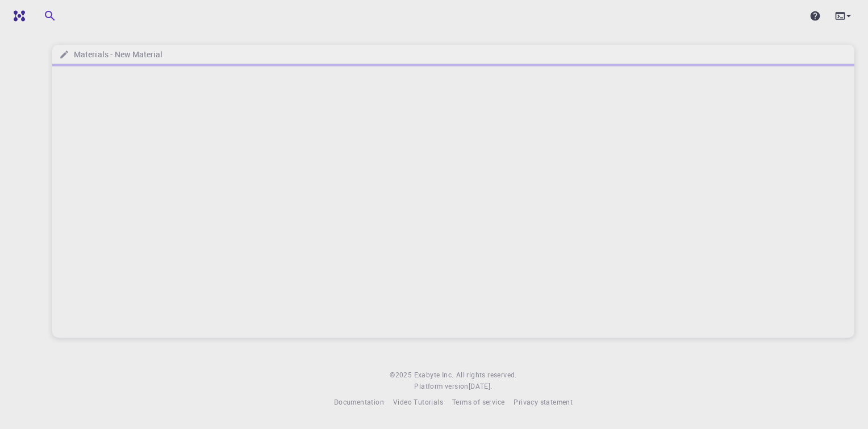 The height and width of the screenshot is (429, 868). Describe the element at coordinates (434, 374) in the screenshot. I see `span: Exabyte Inc.` at that location.